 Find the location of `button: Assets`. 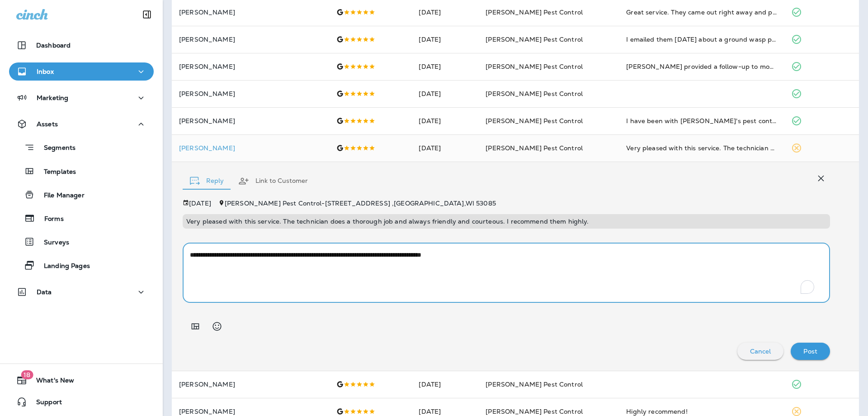

button: Assets is located at coordinates (82, 124).